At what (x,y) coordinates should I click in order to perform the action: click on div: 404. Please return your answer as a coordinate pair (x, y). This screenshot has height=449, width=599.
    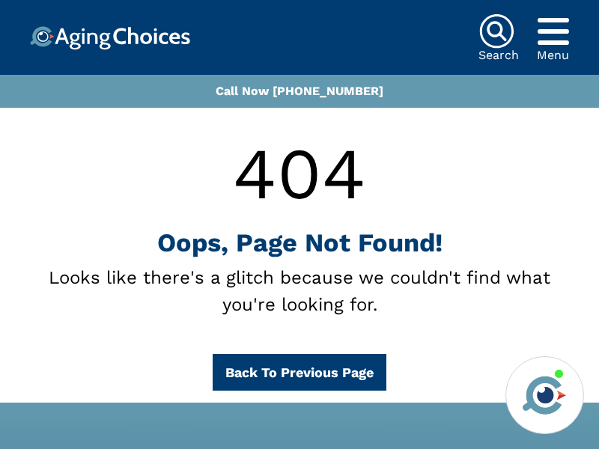
    Looking at the image, I should click on (300, 174).